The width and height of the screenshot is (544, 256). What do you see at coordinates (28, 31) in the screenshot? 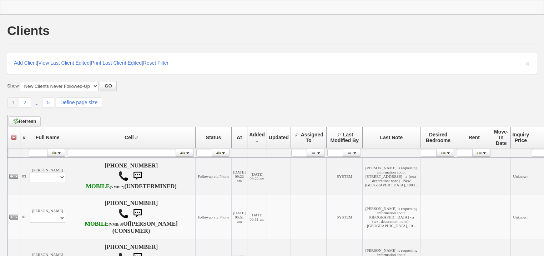
I see `h1: Clients` at bounding box center [28, 31].